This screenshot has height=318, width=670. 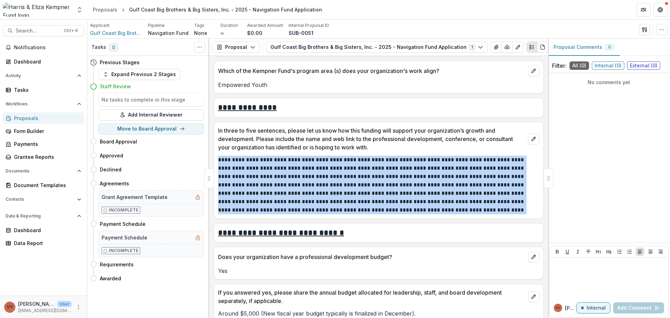 What do you see at coordinates (372, 139) in the screenshot?
I see `p: In three to five sentences, please let us know how this funding will support your organization’s ...` at bounding box center [372, 139].